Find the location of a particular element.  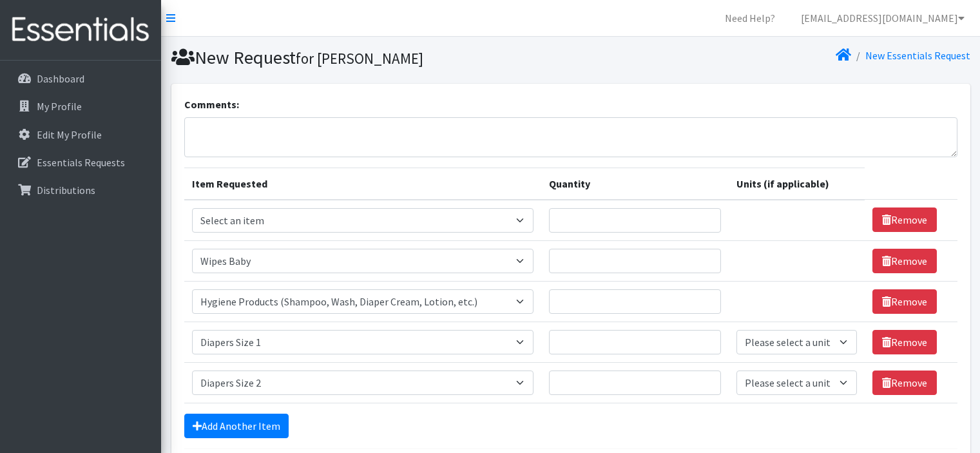

a: My Profile is located at coordinates (80, 106).